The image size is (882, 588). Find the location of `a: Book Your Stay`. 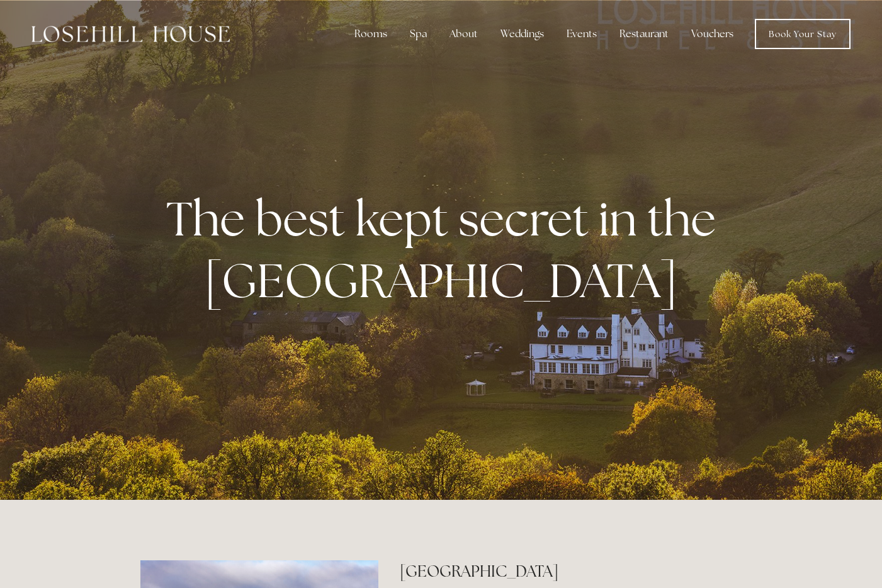

a: Book Your Stay is located at coordinates (803, 34).